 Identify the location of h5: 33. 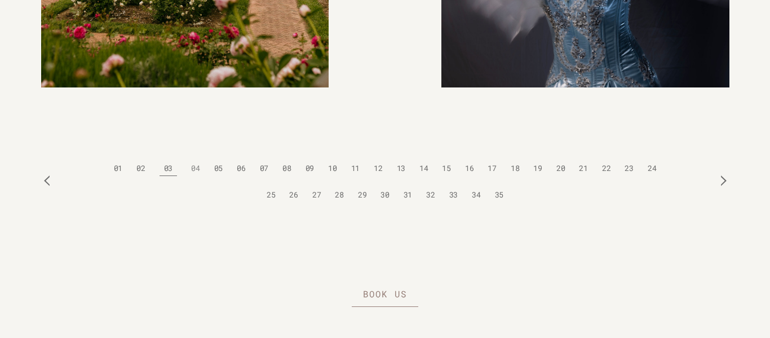
(453, 195).